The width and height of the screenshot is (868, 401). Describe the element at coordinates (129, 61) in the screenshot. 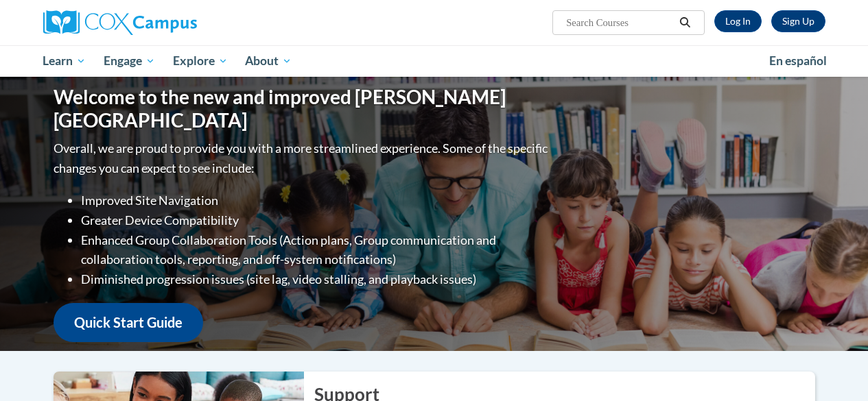

I see `span: Engage` at that location.